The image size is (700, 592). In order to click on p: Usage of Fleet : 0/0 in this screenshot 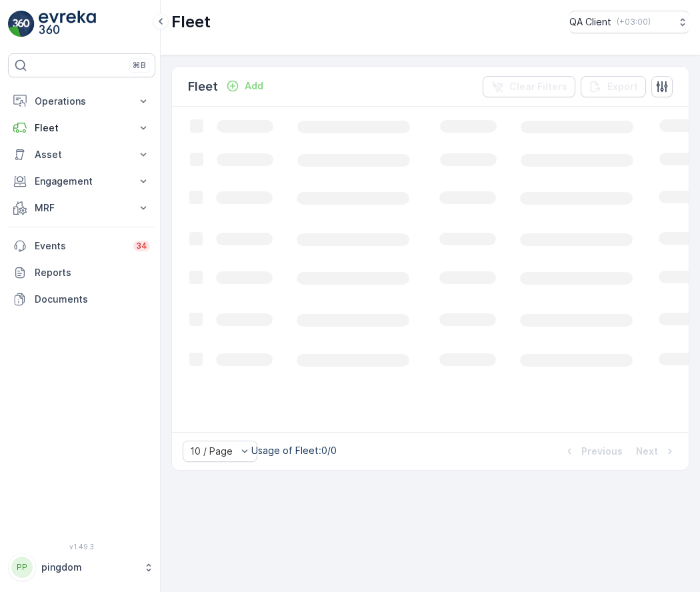, I will do `click(294, 451)`.